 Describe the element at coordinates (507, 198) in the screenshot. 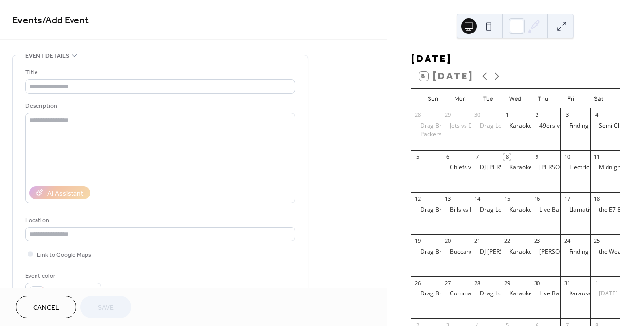

I see `div: 15` at that location.